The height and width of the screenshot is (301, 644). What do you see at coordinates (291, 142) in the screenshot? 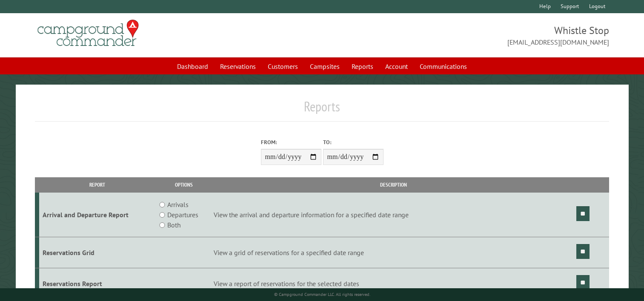
I see `label: From:` at bounding box center [291, 142].